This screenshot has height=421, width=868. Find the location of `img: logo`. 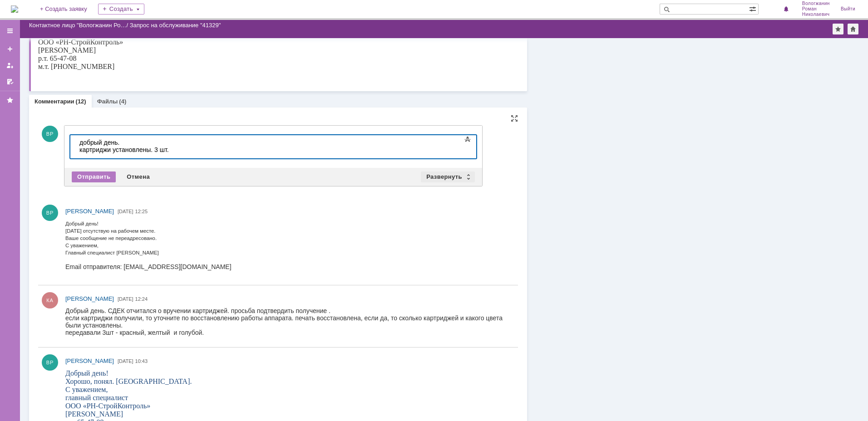

img: logo is located at coordinates (14, 9).